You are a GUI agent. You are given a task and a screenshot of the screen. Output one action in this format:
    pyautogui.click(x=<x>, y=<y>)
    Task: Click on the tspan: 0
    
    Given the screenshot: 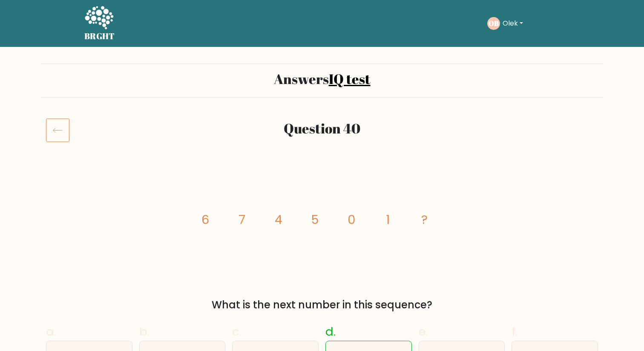 What is the action you would take?
    pyautogui.click(x=351, y=220)
    